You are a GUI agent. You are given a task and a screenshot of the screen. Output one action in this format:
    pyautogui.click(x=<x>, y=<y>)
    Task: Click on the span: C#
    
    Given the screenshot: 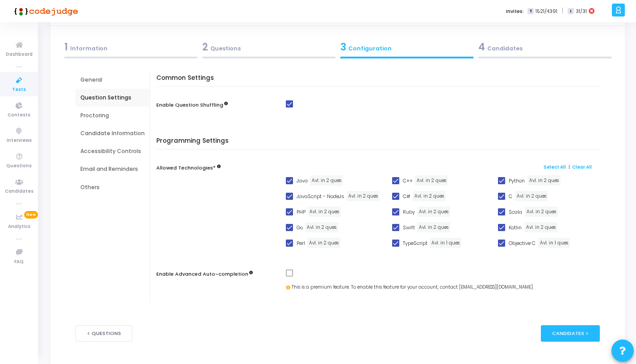 What is the action you would take?
    pyautogui.click(x=407, y=197)
    